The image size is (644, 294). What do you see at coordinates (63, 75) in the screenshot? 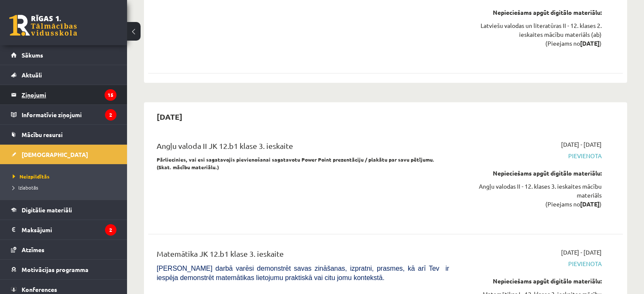
I see `a: Aktuāli` at bounding box center [63, 75].